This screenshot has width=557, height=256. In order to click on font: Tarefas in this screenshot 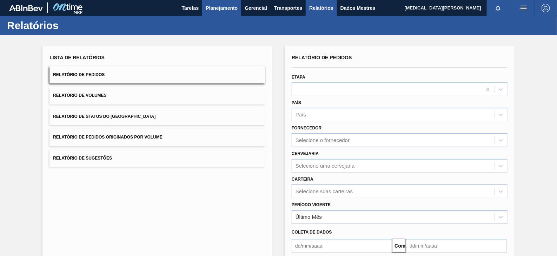, I will do `click(190, 8)`.